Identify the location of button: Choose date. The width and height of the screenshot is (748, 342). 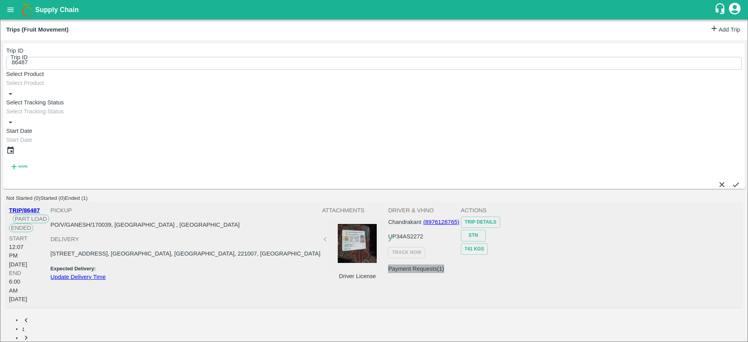
(11, 150).